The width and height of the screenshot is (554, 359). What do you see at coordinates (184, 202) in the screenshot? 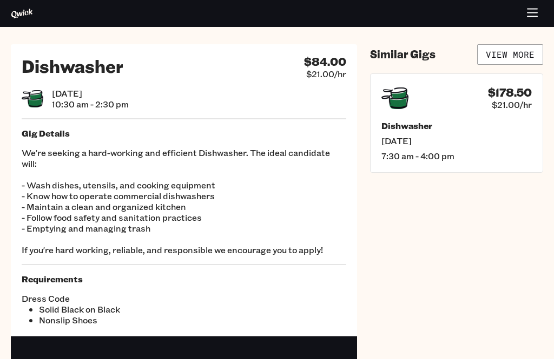
I see `p: We're seeking a hard-working and efficient Dishwasher. The ideal candidate will: - Wash dishes, u...` at bounding box center [184, 202].